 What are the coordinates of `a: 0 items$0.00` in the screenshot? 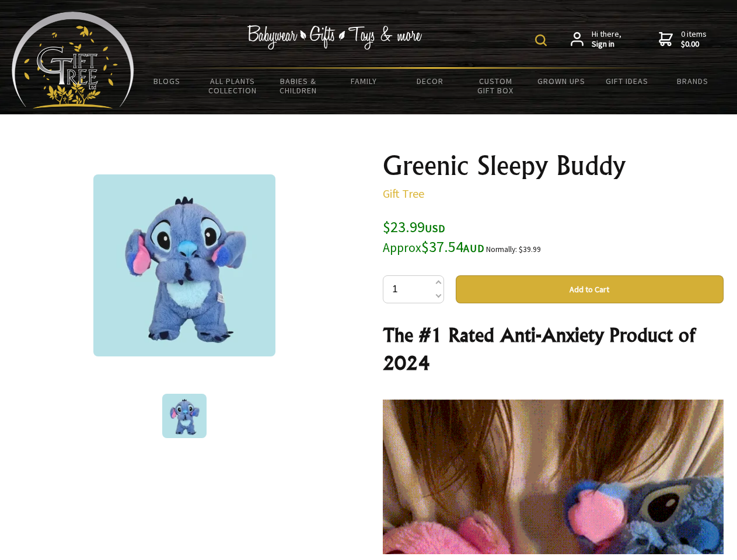 It's located at (683, 39).